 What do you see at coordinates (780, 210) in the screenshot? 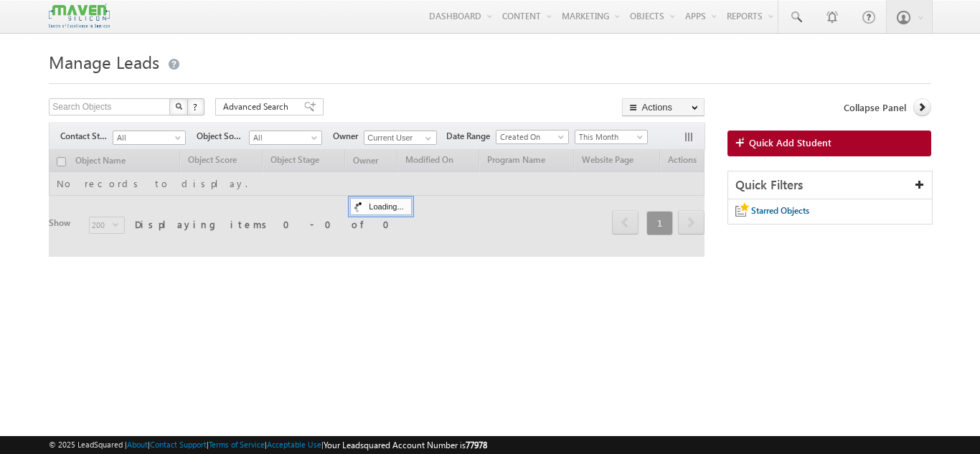
I see `span: Starred Objects` at bounding box center [780, 210].